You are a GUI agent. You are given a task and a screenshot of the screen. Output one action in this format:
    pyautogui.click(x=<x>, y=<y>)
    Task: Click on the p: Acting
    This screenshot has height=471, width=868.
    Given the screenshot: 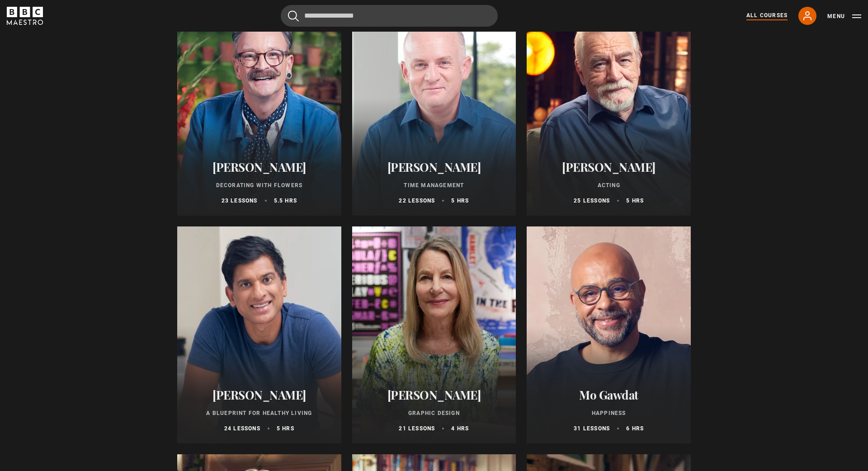 What is the action you would take?
    pyautogui.click(x=608, y=185)
    